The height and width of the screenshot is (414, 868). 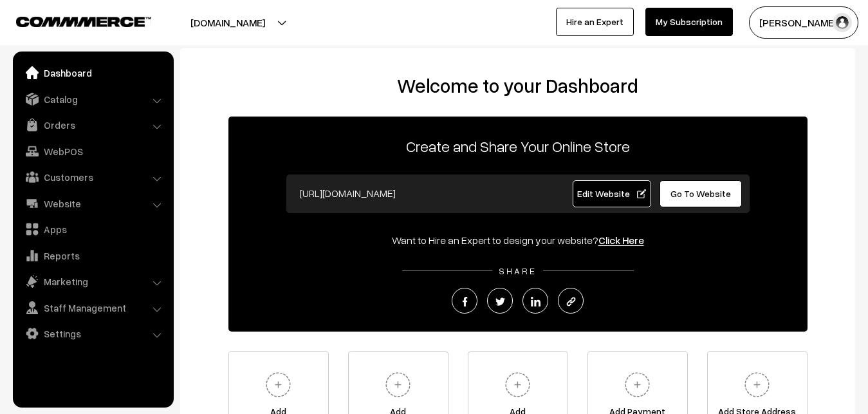 What do you see at coordinates (72, 21) in the screenshot?
I see `a: COMMMERCE` at bounding box center [72, 21].